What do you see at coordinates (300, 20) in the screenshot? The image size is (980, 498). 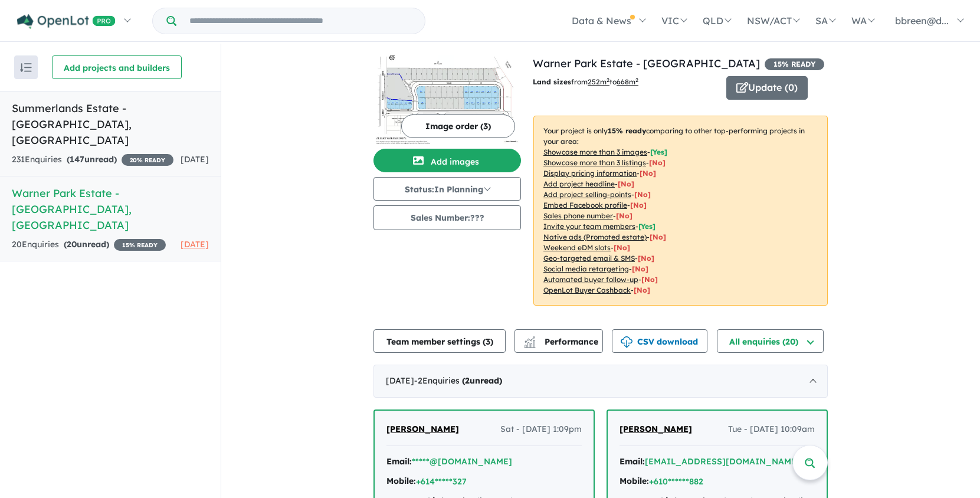 I see `input: Try estate name, suburb, builder or developer` at bounding box center [300, 20].